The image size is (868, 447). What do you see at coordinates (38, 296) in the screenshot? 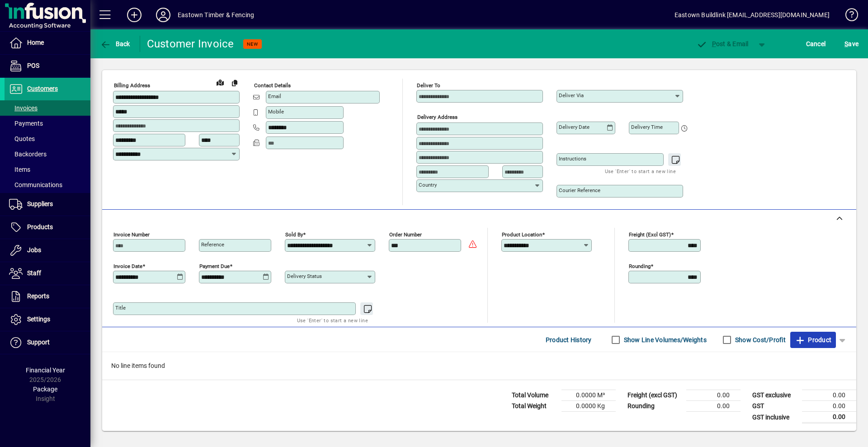
I see `span: Reports` at bounding box center [38, 296].